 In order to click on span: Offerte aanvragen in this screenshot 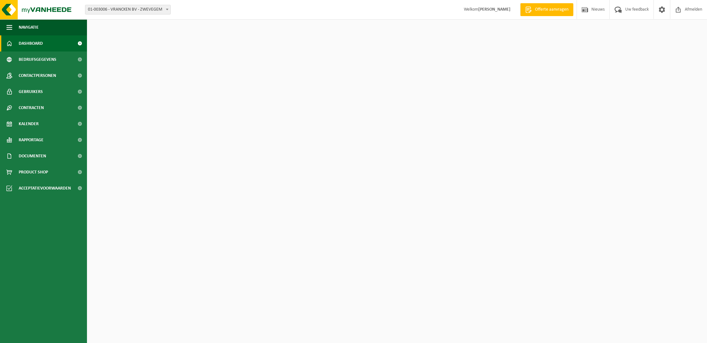, I will do `click(552, 10)`.